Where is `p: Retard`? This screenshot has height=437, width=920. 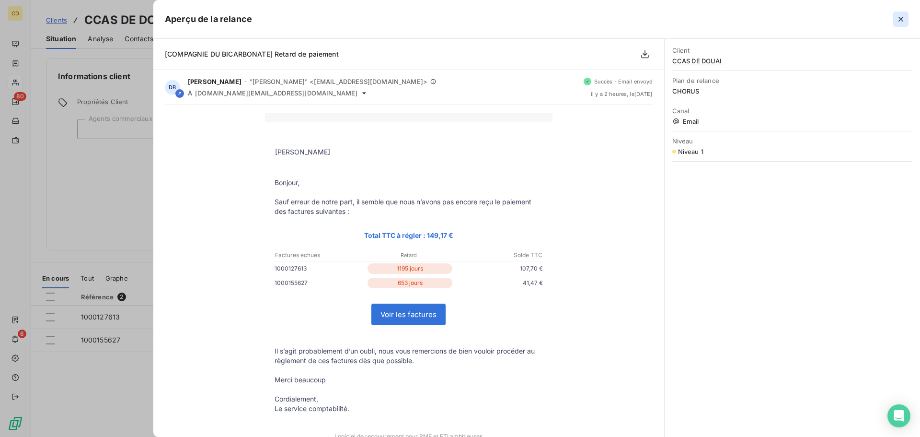
p: Retard is located at coordinates (408, 255).